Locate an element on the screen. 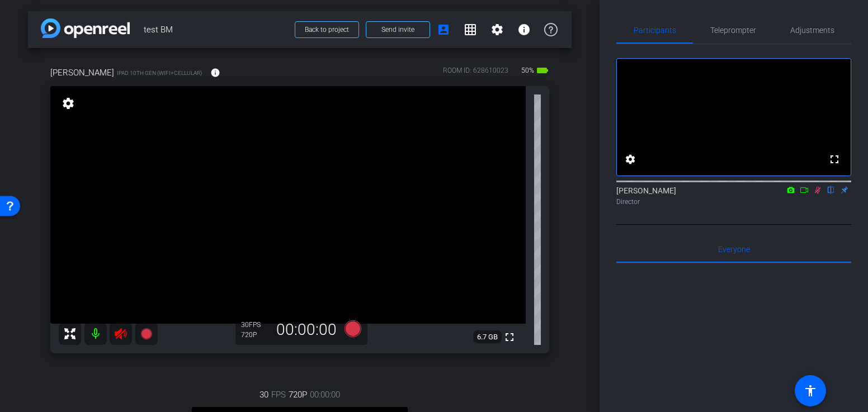 The width and height of the screenshot is (868, 412). span: Participants is located at coordinates (655, 30).